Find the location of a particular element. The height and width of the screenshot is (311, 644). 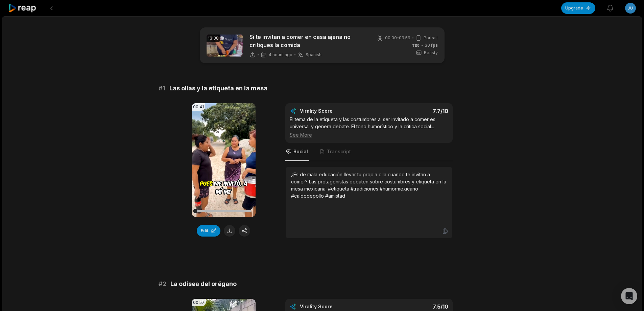

span: Beasty is located at coordinates (430, 53).